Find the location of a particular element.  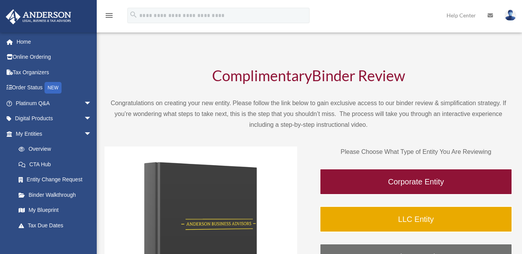

img: User Pic is located at coordinates (510, 15).